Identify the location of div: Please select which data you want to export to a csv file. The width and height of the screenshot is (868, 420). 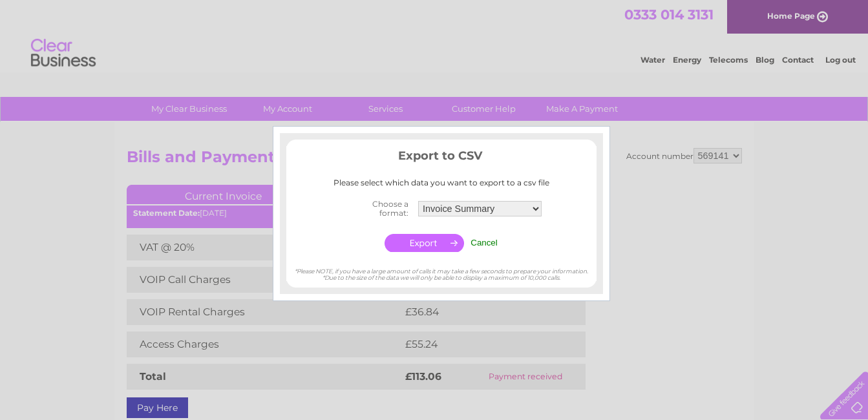
(441, 183).